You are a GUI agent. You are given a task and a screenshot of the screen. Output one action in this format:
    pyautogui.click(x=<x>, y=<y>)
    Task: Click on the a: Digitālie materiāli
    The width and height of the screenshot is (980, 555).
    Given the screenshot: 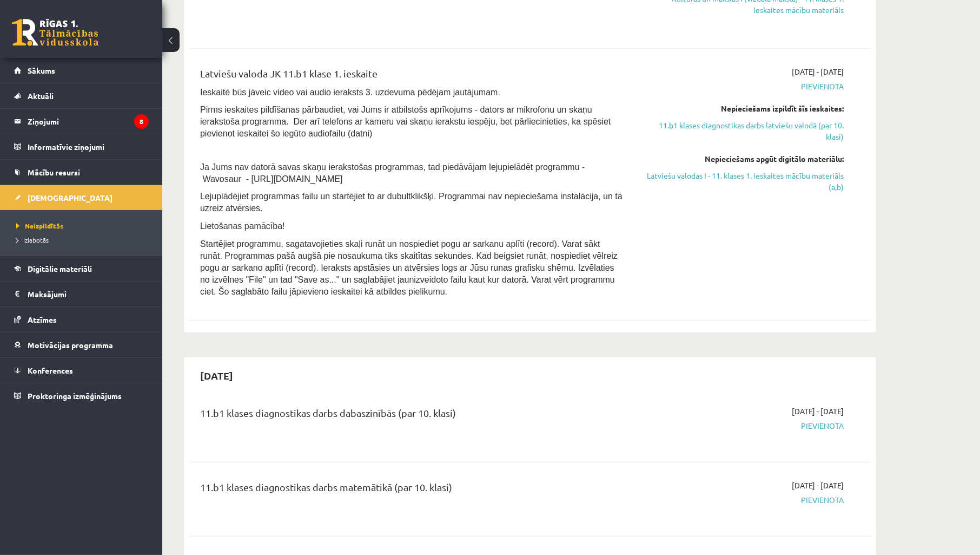 What is the action you would take?
    pyautogui.click(x=81, y=268)
    